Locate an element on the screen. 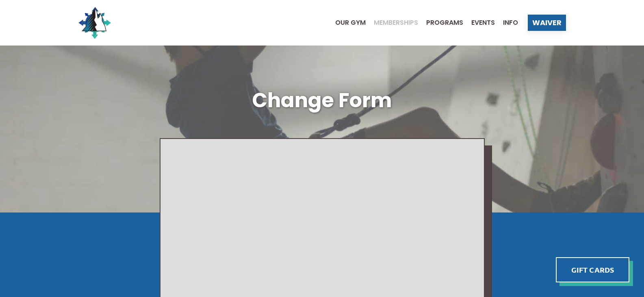 This screenshot has height=297, width=644. span: Waiver is located at coordinates (547, 23).